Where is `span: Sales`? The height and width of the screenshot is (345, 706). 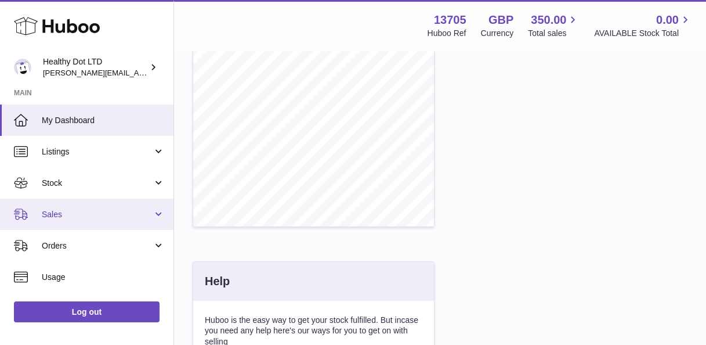
span: Sales is located at coordinates (97, 214).